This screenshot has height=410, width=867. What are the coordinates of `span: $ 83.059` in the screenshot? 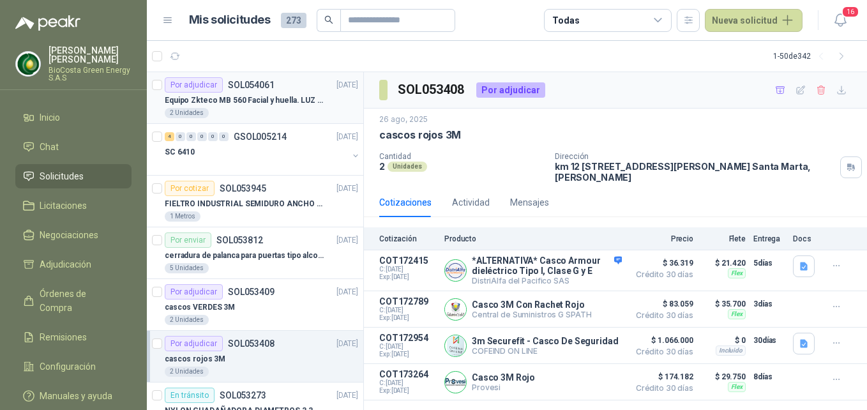 It's located at (662, 304).